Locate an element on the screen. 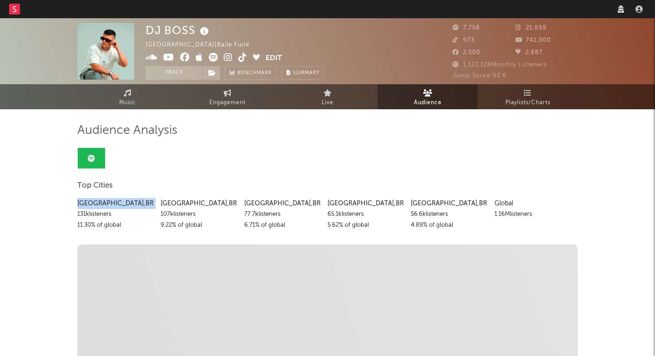 The width and height of the screenshot is (655, 356). a: Music is located at coordinates (127, 96).